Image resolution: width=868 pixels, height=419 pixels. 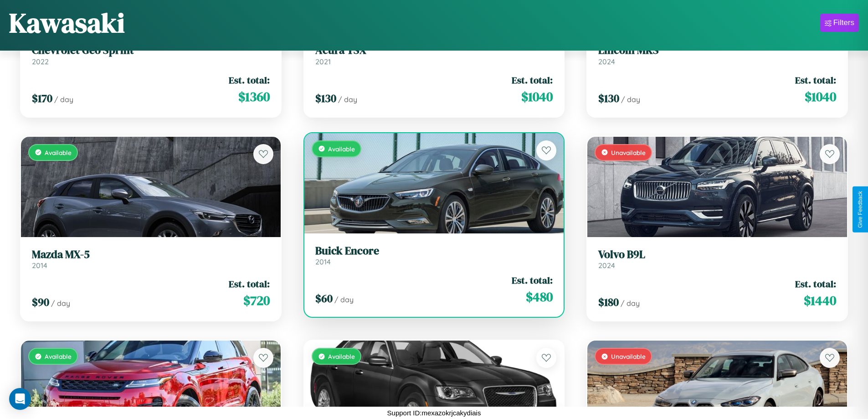 I want to click on h3: Mazda MX-5, so click(x=151, y=255).